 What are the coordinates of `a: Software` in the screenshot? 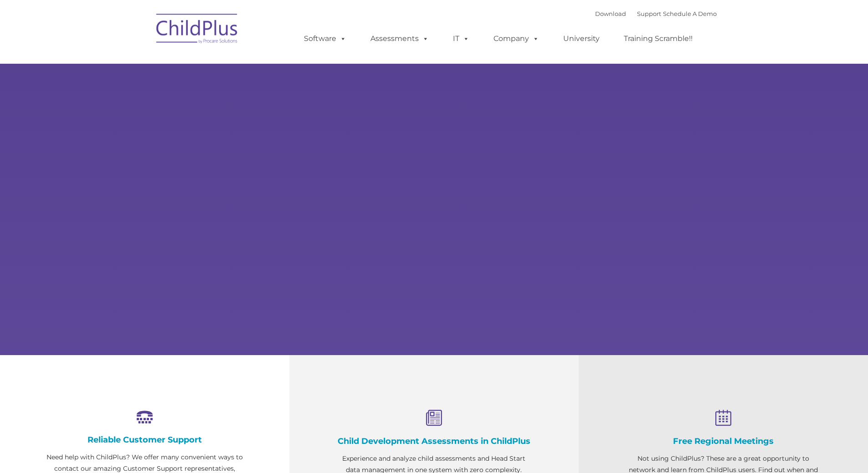 It's located at (325, 39).